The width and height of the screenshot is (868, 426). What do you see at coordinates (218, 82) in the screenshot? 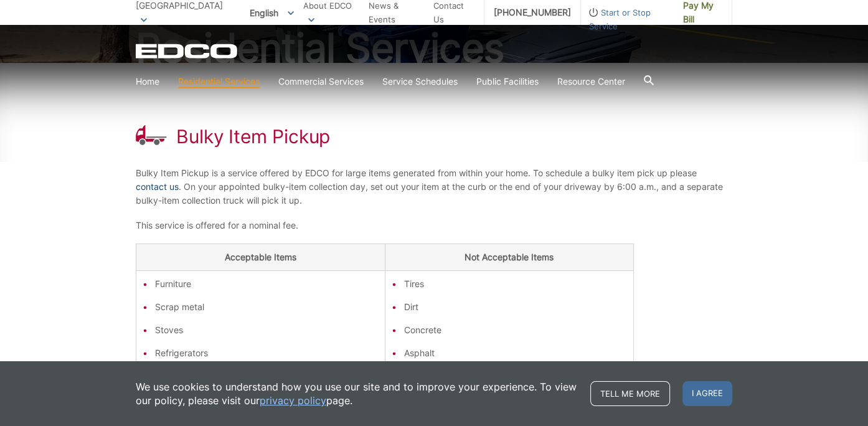
I see `a: Residential Services` at bounding box center [218, 82].